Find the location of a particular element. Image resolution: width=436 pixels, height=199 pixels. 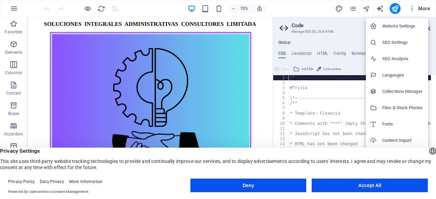

h6: Website Settings is located at coordinates (403, 26).